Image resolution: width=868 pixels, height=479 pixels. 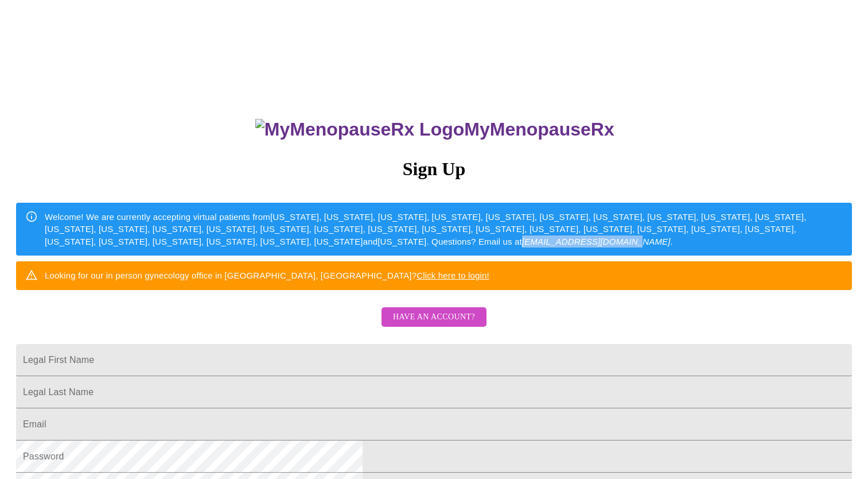 What do you see at coordinates (433, 317) in the screenshot?
I see `button: Have an account?` at bounding box center [433, 317].